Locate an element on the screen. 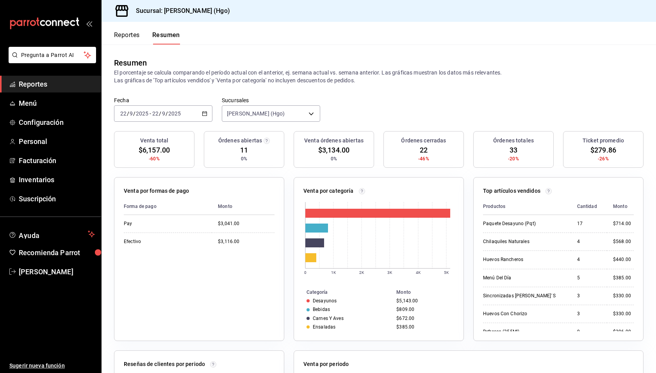  div: Pay is located at coordinates (163, 224).